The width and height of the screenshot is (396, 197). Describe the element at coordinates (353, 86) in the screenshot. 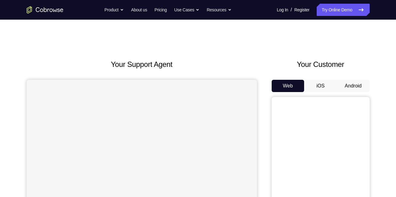

I see `button: Android` at that location.